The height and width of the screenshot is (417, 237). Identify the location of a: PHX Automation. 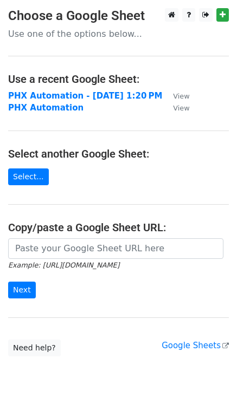
(46, 108).